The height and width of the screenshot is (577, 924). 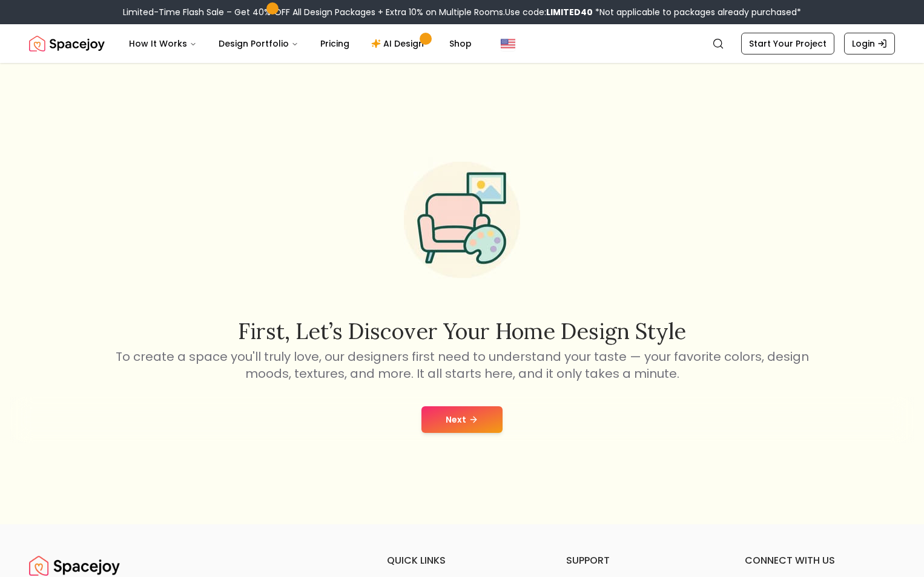 I want to click on a: AI Design, so click(x=399, y=44).